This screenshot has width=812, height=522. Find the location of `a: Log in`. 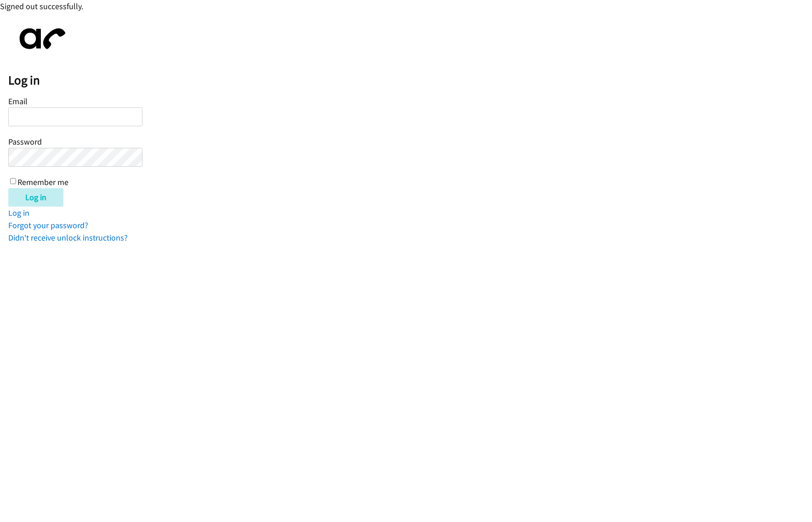

a: Log in is located at coordinates (19, 213).